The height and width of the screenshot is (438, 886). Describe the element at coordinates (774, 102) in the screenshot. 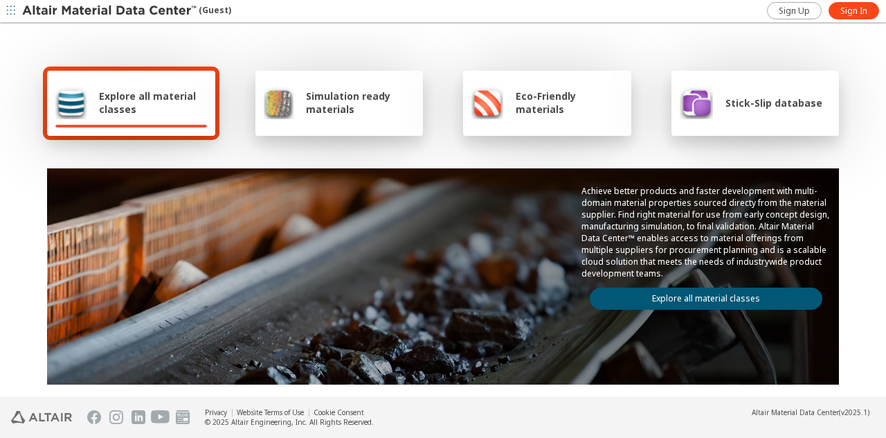

I see `span: Stick-Slip database` at that location.